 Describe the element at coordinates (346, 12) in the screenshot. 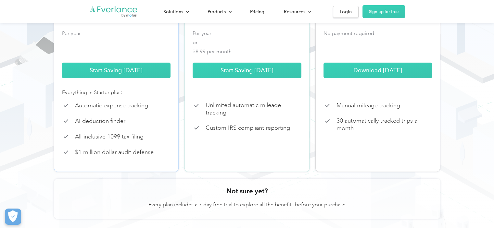

I see `a: Login` at that location.